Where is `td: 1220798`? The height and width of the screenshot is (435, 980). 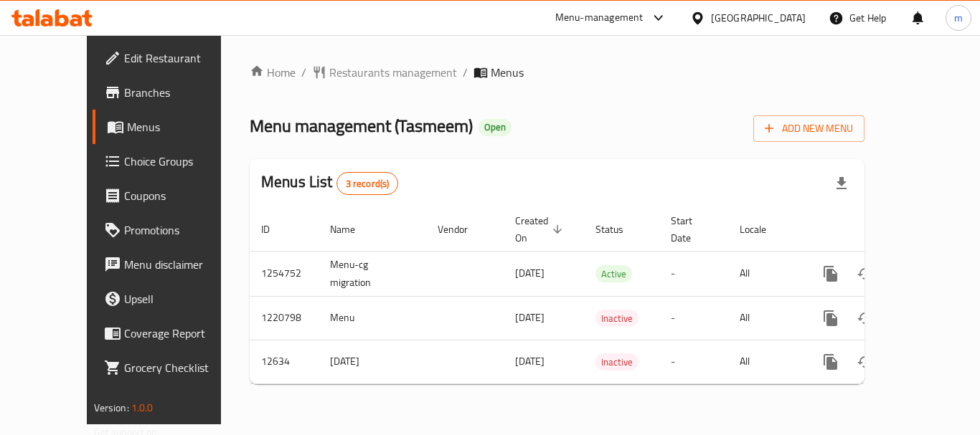 td: 1220798 is located at coordinates (284, 318).